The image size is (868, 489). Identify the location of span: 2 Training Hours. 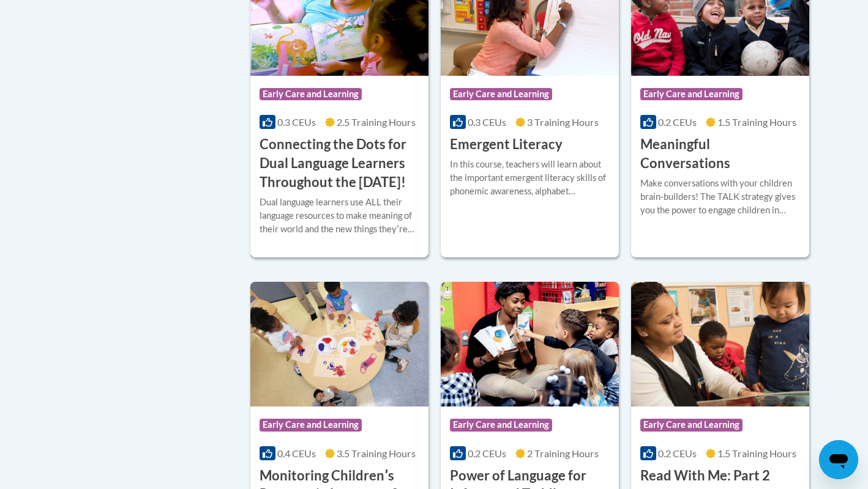
(562, 453).